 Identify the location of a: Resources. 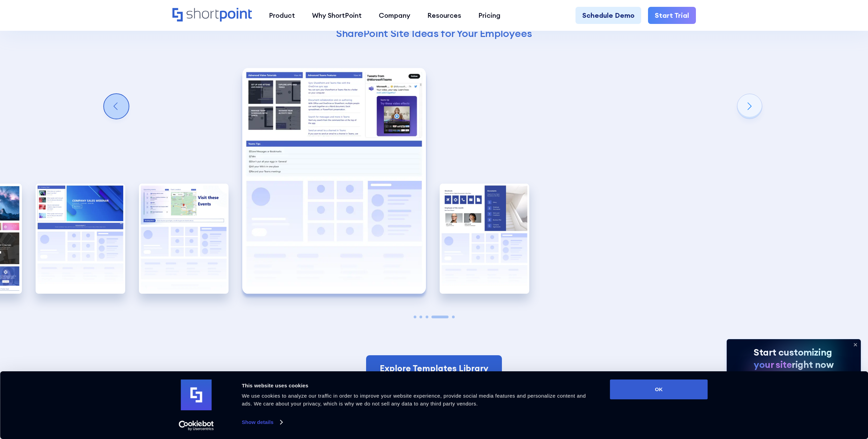
(444, 15).